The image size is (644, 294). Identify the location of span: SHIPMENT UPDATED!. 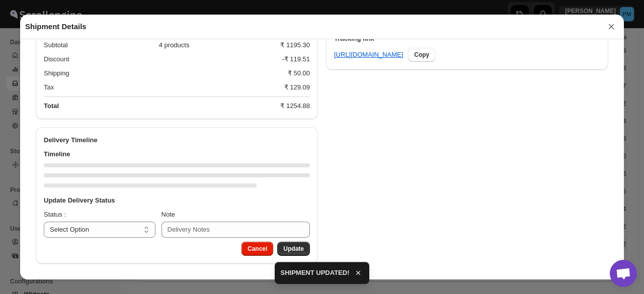
(315, 273).